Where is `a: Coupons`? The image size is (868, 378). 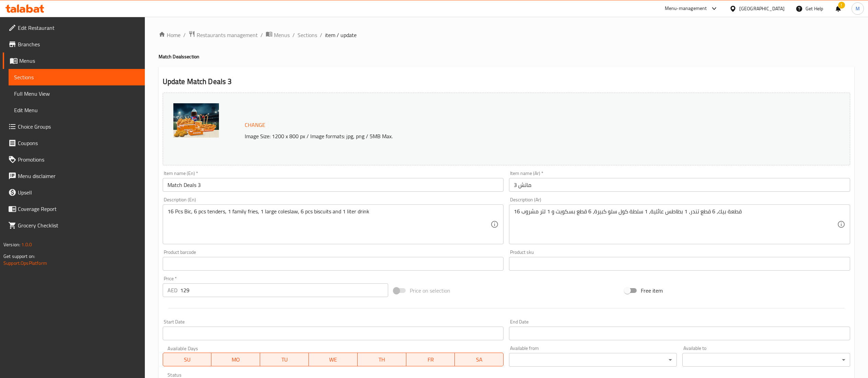
a: Coupons is located at coordinates (74, 143).